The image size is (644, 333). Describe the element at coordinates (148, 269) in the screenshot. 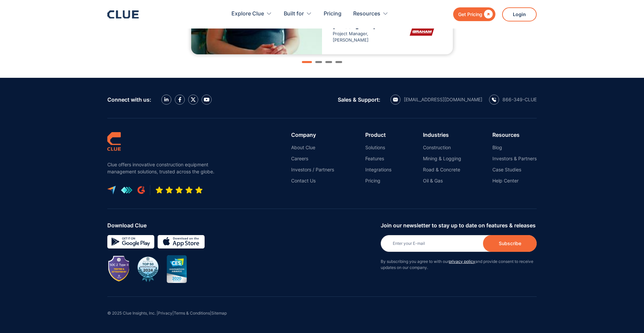

I see `img: BuiltWorlds Top 50 Infrastructure 2024 award badge with` at that location.